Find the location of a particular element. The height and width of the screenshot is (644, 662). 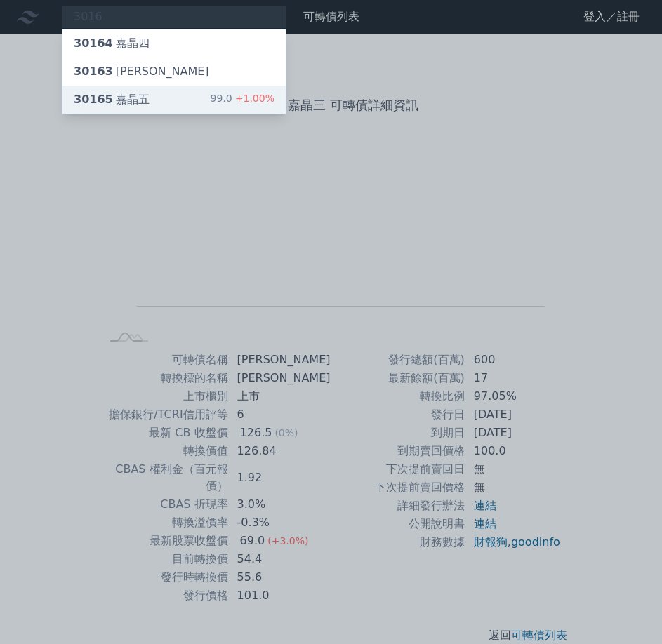

a: 30164嘉晶四 is located at coordinates (174, 43).